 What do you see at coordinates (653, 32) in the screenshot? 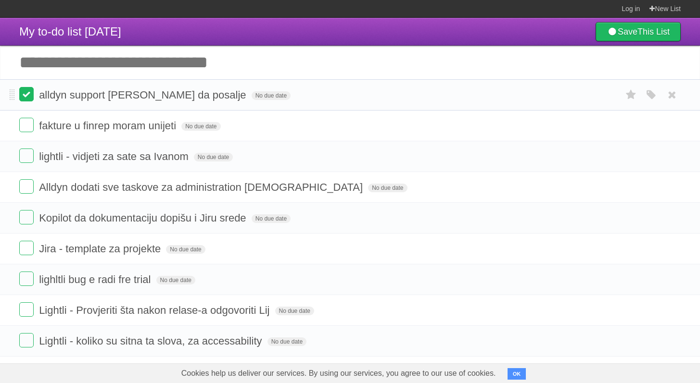
I see `b: This List` at bounding box center [653, 32].